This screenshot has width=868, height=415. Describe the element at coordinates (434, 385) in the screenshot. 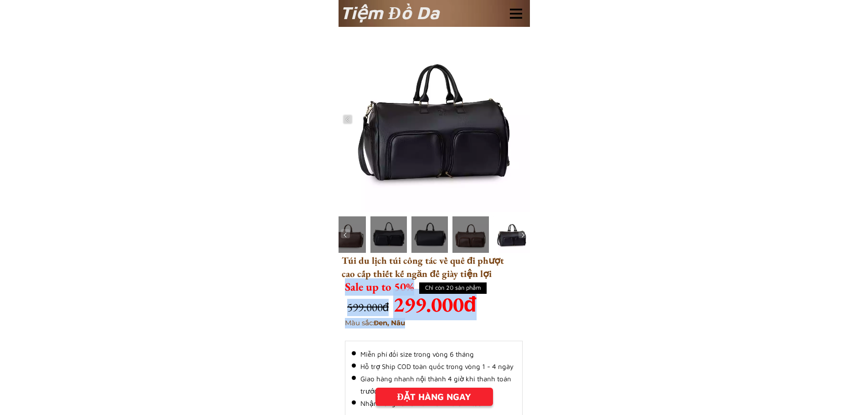

I see `li: Giao hàng nhanh nội thành 4 giờ khi thanh toán trước` at that location.